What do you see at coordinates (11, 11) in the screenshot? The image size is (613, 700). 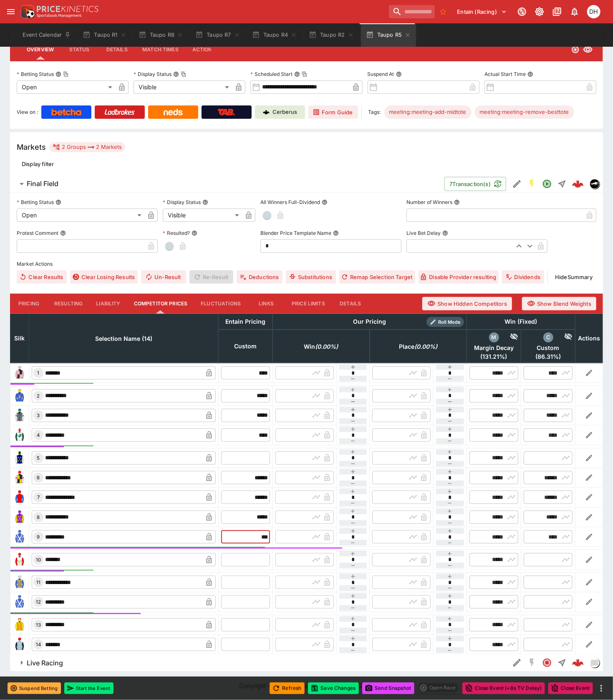 I see `button: open drawer` at bounding box center [11, 11].